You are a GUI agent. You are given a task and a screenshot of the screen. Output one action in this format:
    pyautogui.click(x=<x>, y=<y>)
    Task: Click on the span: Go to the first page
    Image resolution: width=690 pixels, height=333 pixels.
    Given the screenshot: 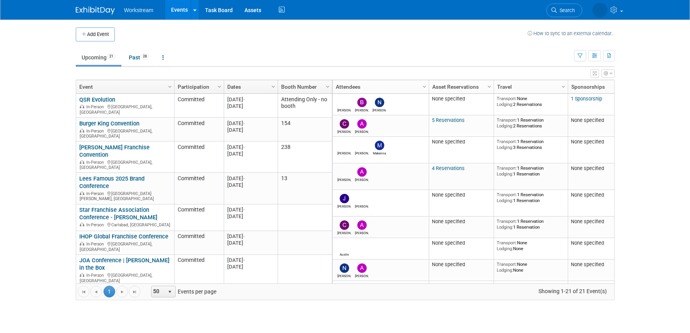 What is the action you would take?
    pyautogui.click(x=84, y=292)
    